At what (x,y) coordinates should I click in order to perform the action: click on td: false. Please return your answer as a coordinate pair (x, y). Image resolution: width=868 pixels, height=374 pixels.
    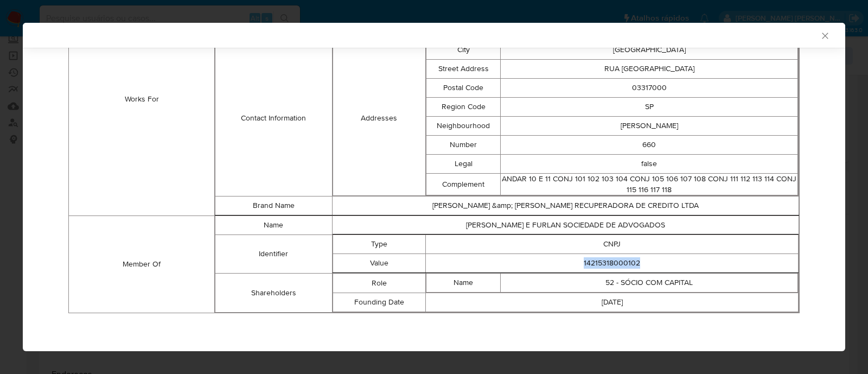
    Looking at the image, I should click on (650, 164).